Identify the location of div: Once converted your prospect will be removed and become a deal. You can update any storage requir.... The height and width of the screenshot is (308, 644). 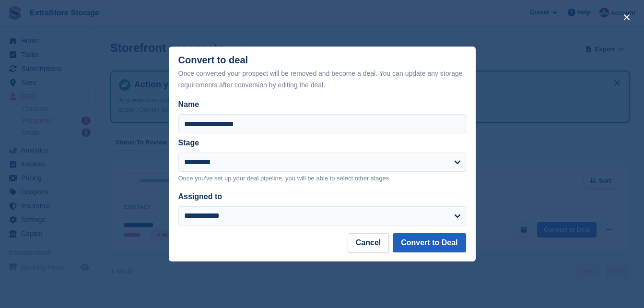
(322, 79).